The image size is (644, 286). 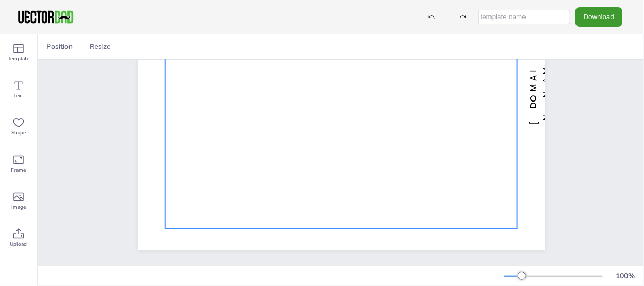 What do you see at coordinates (19, 207) in the screenshot?
I see `span: Image` at bounding box center [19, 207].